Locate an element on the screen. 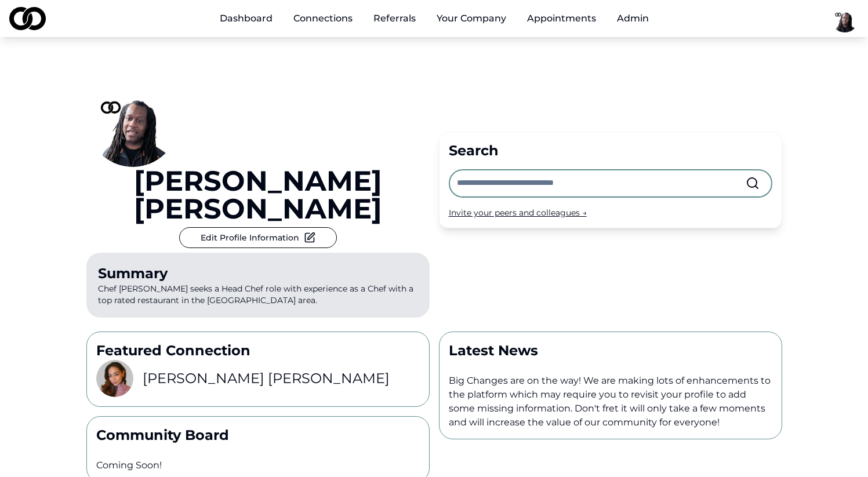  p: Community Board is located at coordinates (258, 435).